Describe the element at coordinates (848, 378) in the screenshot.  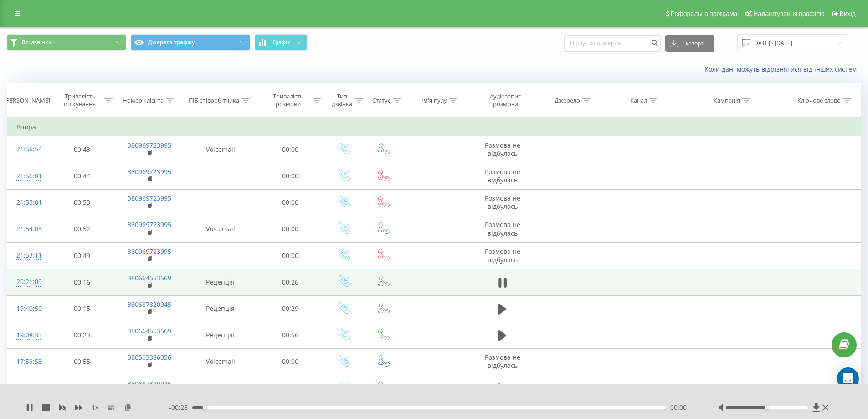
I see `div: Open Intercom Messenger` at that location.